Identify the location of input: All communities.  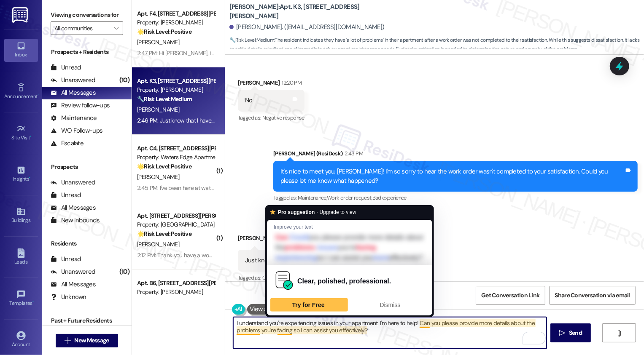
(81, 28).